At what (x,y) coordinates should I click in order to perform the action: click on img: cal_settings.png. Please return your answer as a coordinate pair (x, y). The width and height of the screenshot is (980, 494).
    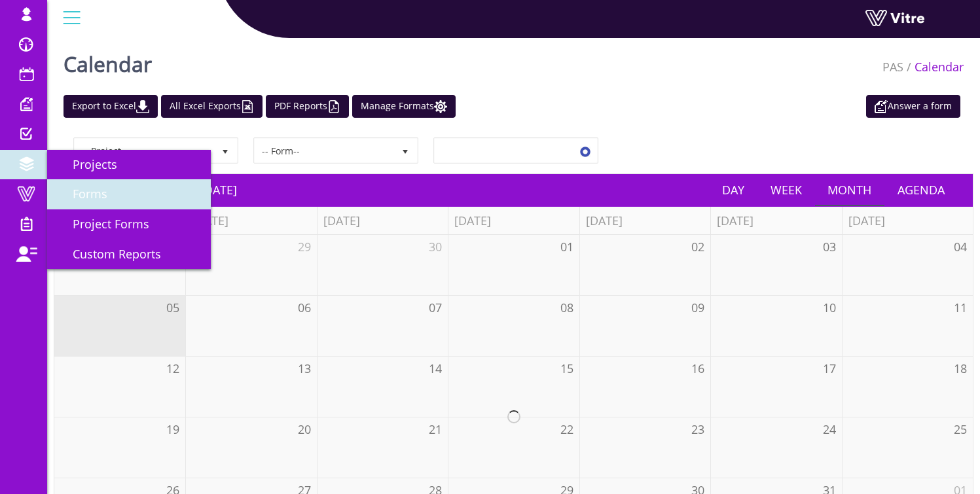
    Looking at the image, I should click on (441, 107).